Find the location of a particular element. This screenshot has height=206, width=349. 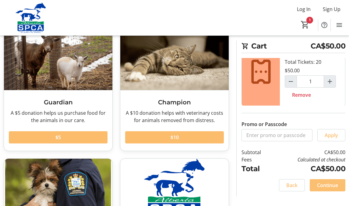

span: Sign Up is located at coordinates (332, 9).